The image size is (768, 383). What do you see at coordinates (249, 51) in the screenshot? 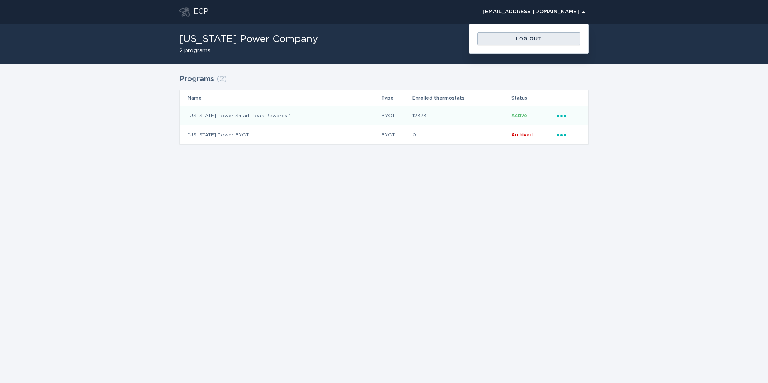
I see `h2: 2 programs` at bounding box center [249, 51].